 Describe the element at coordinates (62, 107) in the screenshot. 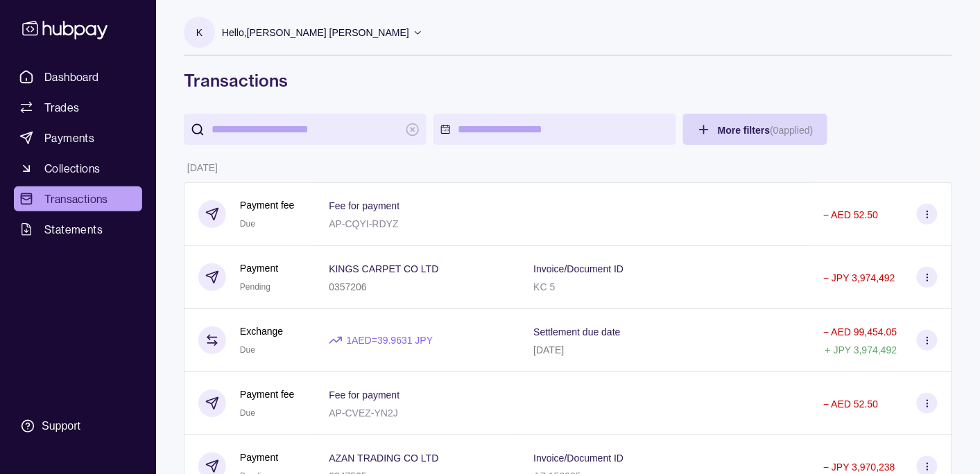

I see `span: Trades` at that location.